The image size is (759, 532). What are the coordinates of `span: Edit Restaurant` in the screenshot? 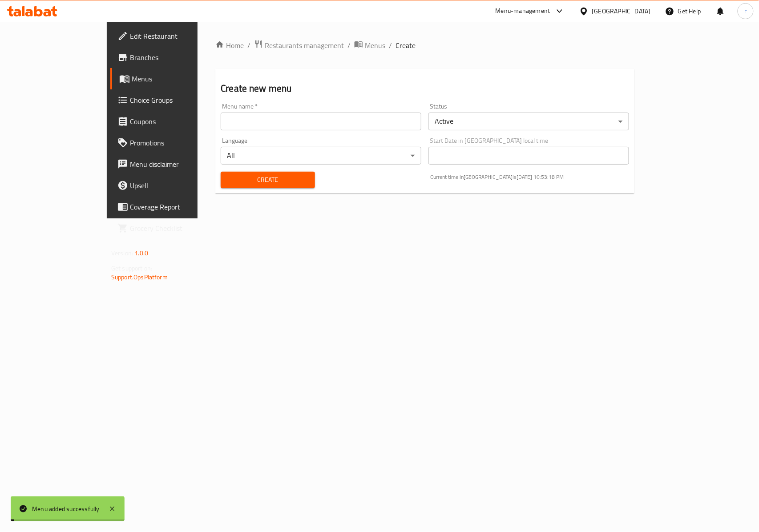 It's located at (178, 36).